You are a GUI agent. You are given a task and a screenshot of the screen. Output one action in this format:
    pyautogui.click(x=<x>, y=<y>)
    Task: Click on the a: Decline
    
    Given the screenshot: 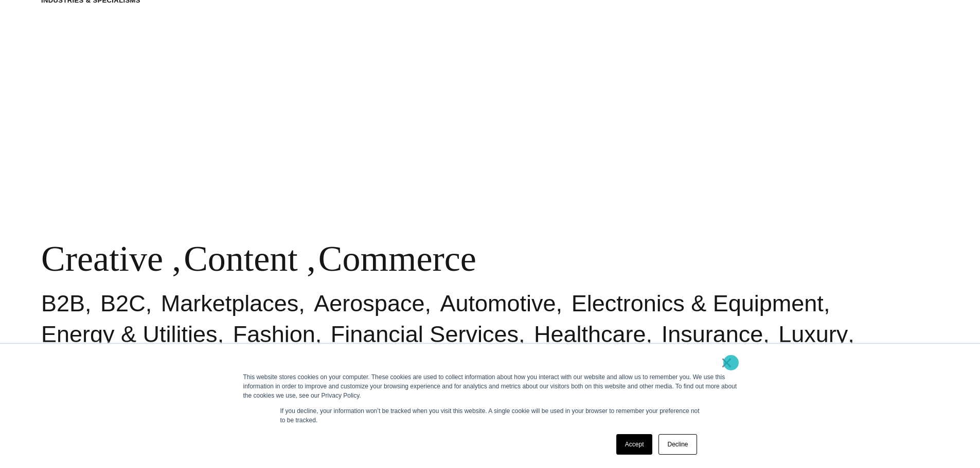 What is the action you would take?
    pyautogui.click(x=678, y=445)
    